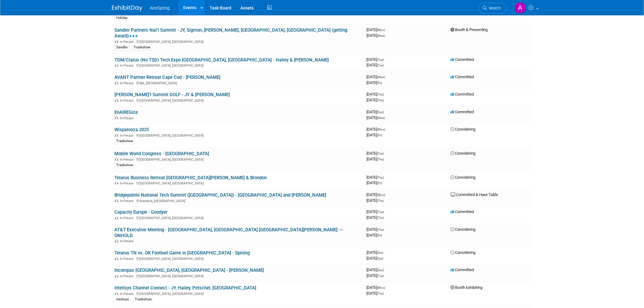 The width and height of the screenshot is (644, 308). I want to click on a: Wispalooza 2025, so click(132, 130).